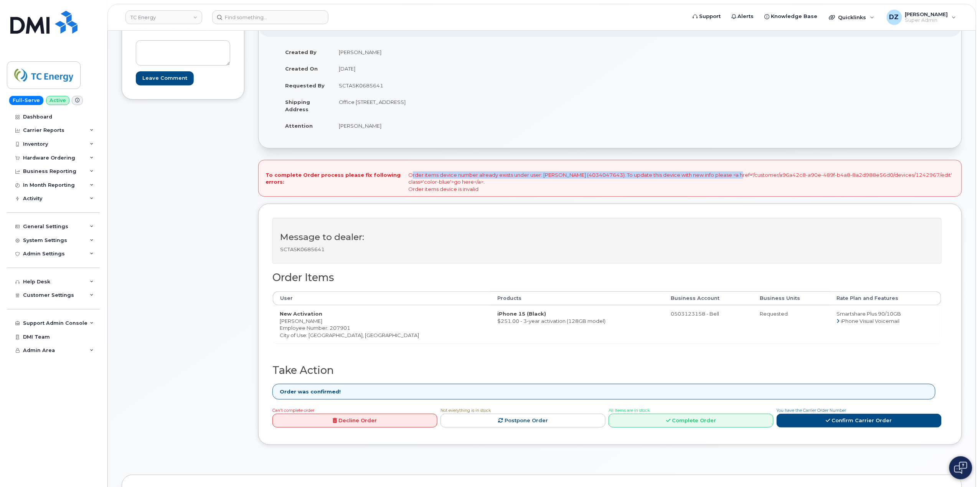 Image resolution: width=980 pixels, height=487 pixels. I want to click on th: Business Units, so click(792, 299).